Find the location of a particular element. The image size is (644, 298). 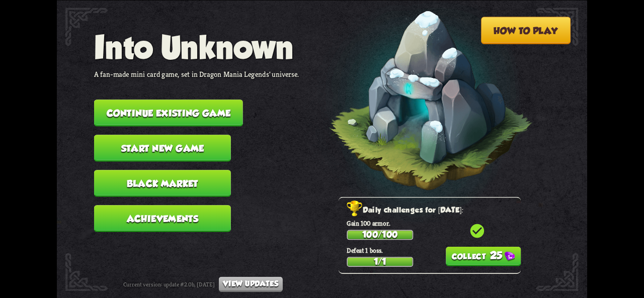

button: Continue existing game is located at coordinates (168, 113).